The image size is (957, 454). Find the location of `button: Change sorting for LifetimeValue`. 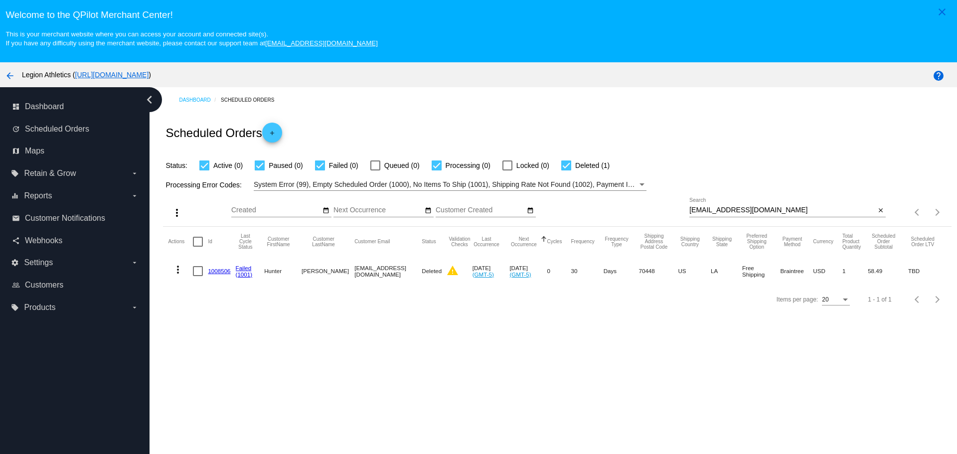

button: Change sorting for LifetimeValue is located at coordinates (923, 242).